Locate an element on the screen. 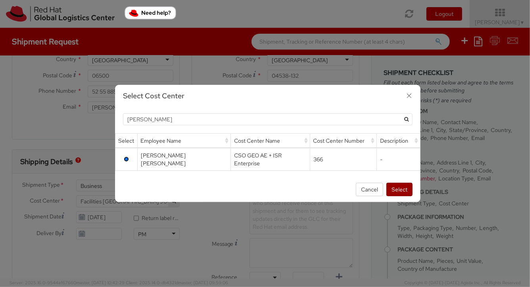 Image resolution: width=530 pixels, height=287 pixels. button: Select is located at coordinates (399, 190).